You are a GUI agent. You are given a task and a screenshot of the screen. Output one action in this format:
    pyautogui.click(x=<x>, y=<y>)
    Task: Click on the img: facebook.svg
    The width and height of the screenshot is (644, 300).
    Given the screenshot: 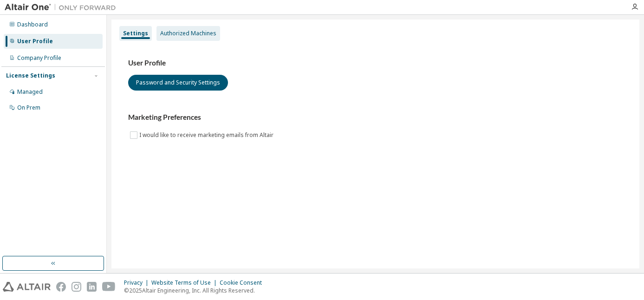 What is the action you would take?
    pyautogui.click(x=61, y=286)
    